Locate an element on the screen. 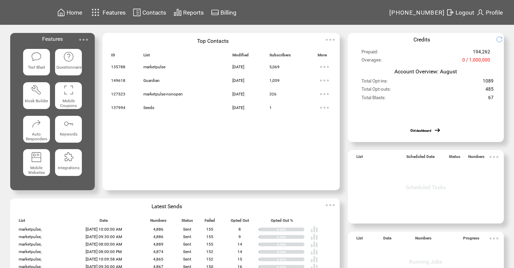 This screenshot has height=268, width=514. span: Total Blasts: is located at coordinates (374, 99).